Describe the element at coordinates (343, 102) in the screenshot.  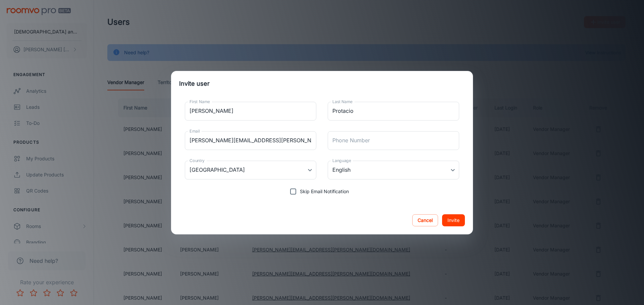
I see `label: Last Name` at that location.